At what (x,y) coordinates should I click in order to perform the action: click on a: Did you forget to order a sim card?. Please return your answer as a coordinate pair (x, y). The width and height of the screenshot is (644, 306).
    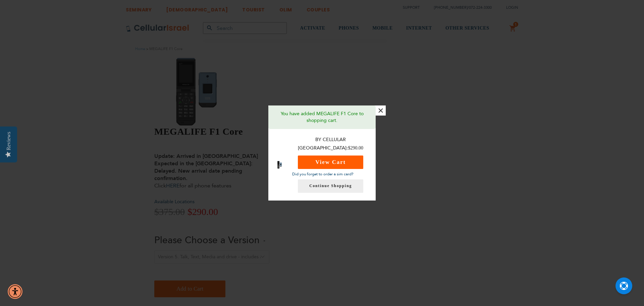
    Looking at the image, I should click on (322, 174).